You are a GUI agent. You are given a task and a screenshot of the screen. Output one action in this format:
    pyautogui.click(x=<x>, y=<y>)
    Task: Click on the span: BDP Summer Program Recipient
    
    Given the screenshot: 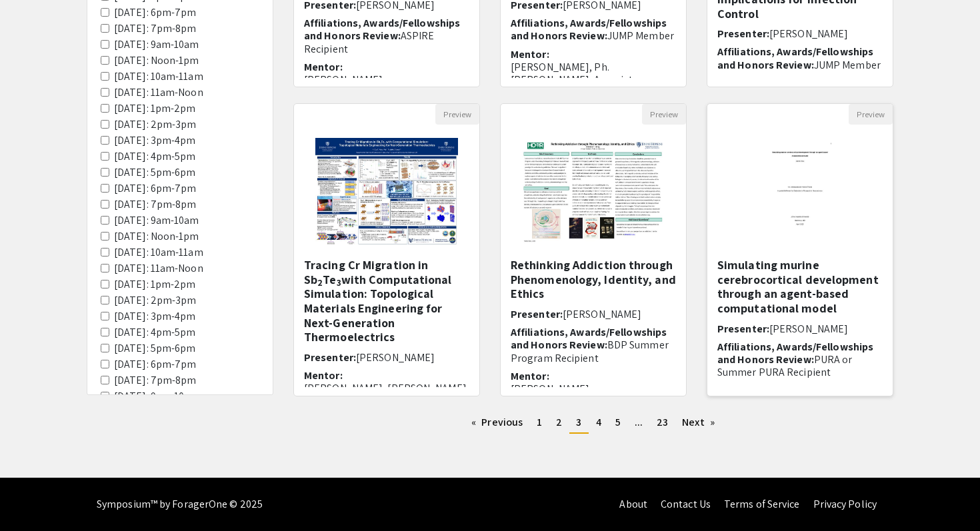 What is the action you would take?
    pyautogui.click(x=589, y=351)
    